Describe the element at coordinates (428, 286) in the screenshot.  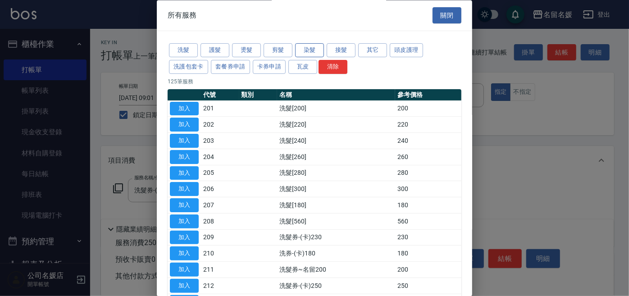
I see `td: 250` at that location.